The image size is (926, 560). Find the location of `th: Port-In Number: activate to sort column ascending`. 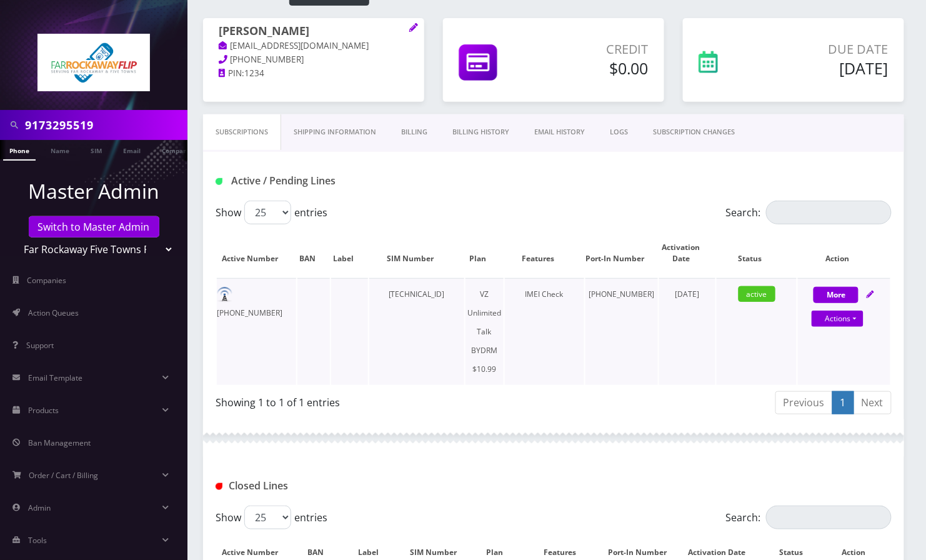

th: Port-In Number: activate to sort column ascending is located at coordinates (621, 253).